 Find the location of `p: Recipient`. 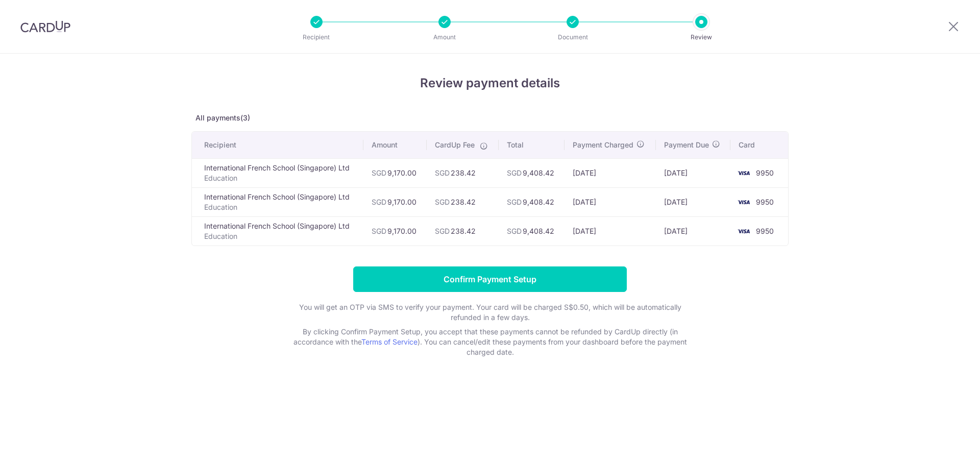

p: Recipient is located at coordinates (316, 37).